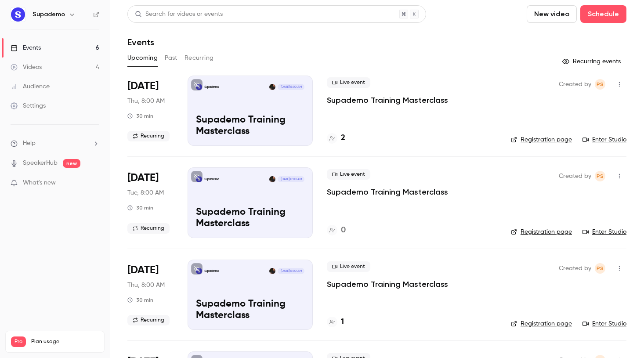  I want to click on button: Schedule, so click(603, 14).